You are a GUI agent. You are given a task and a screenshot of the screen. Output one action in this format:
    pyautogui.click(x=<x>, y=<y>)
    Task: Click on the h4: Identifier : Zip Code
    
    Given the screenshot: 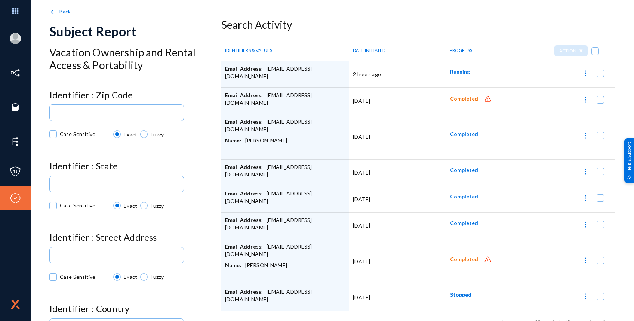 What is the action you would take?
    pyautogui.click(x=127, y=95)
    